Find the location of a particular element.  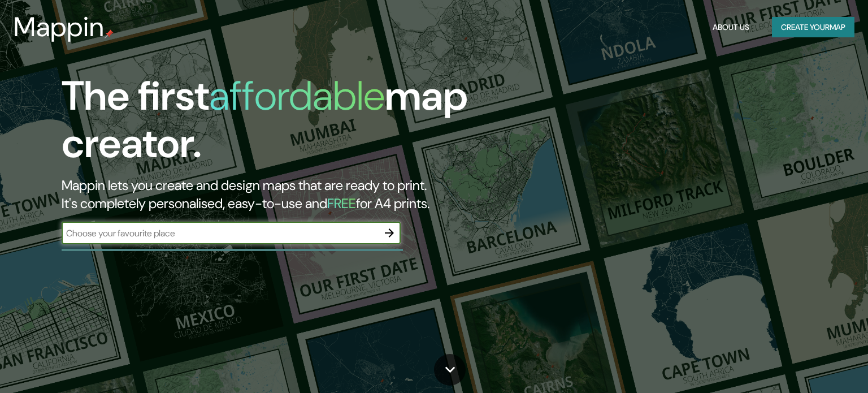

button: Create yourmap is located at coordinates (813, 27).